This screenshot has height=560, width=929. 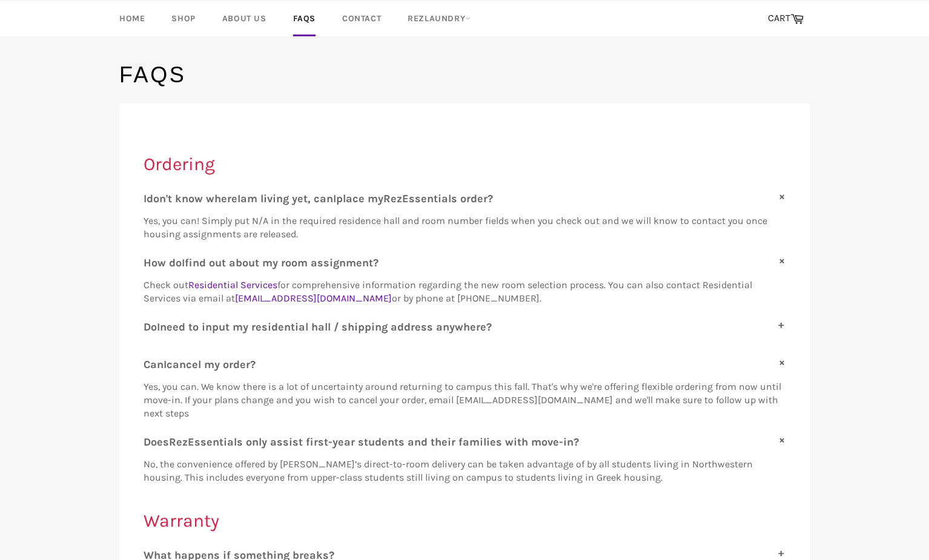 What do you see at coordinates (785, 18) in the screenshot?
I see `a: CART` at bounding box center [785, 18].